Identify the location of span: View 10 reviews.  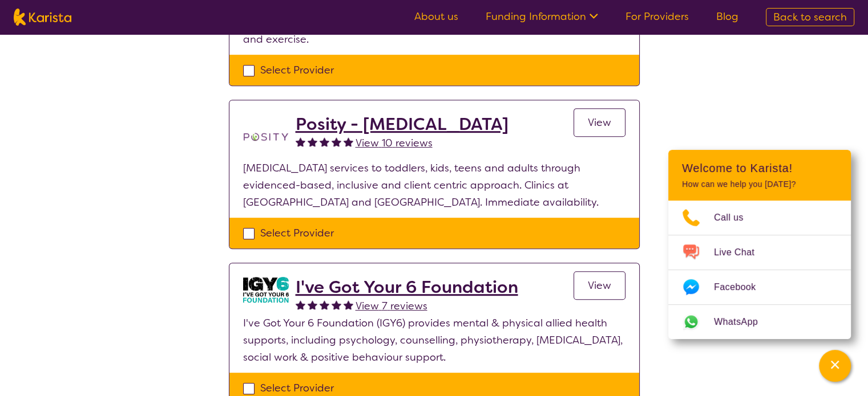
(394, 143).